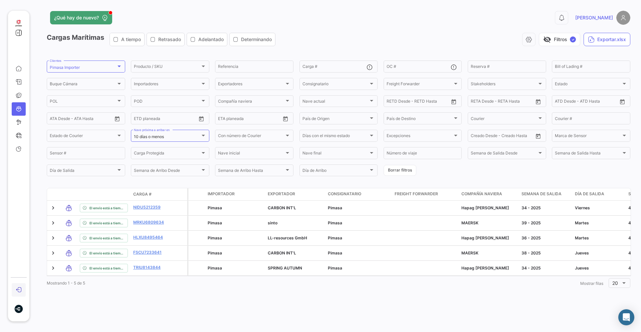  What do you see at coordinates (595, 102) in the screenshot?
I see `input: ATD Hasta` at bounding box center [595, 102].